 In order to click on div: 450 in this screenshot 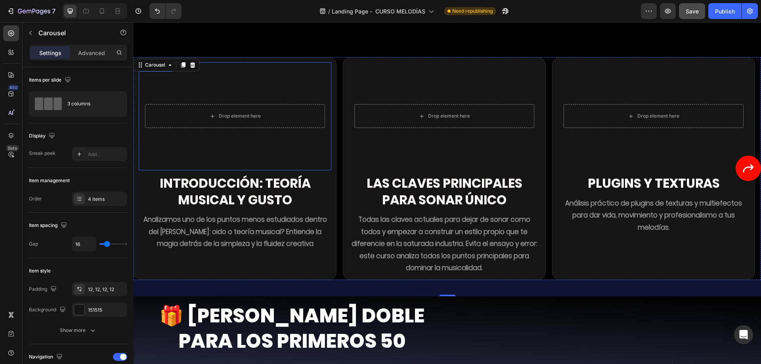, I will do `click(13, 88)`.